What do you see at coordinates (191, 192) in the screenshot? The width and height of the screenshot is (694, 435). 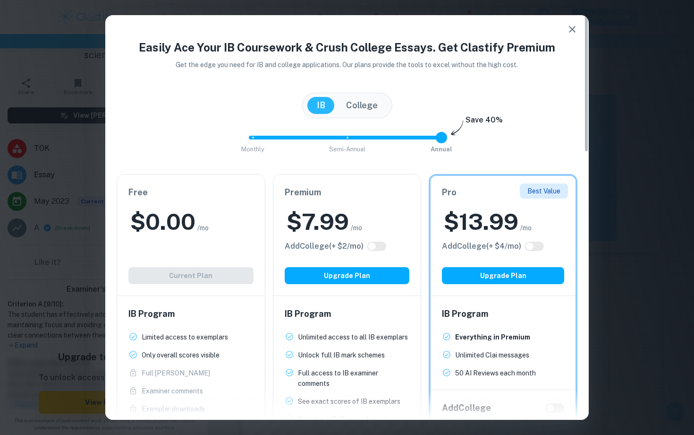 I see `h6: Free` at bounding box center [191, 192].